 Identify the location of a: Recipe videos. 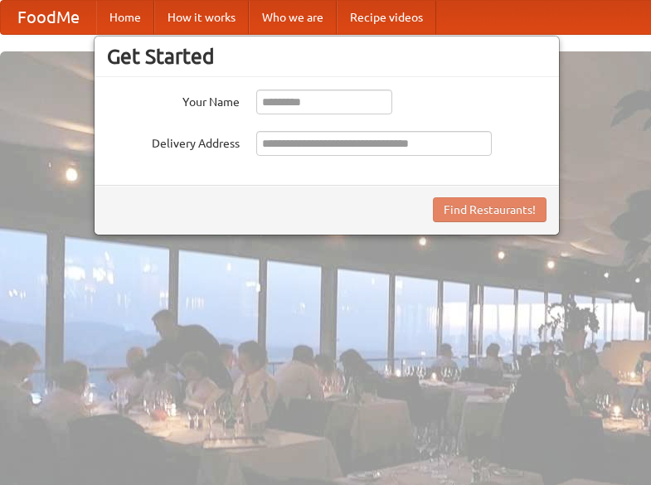
(386, 17).